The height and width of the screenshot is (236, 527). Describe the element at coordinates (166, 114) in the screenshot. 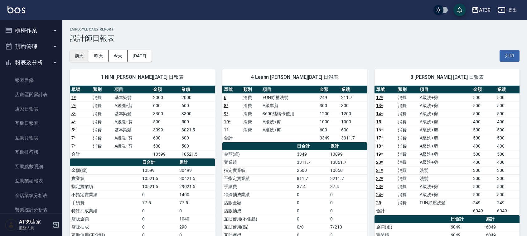

I see `td: 3300` at that location.